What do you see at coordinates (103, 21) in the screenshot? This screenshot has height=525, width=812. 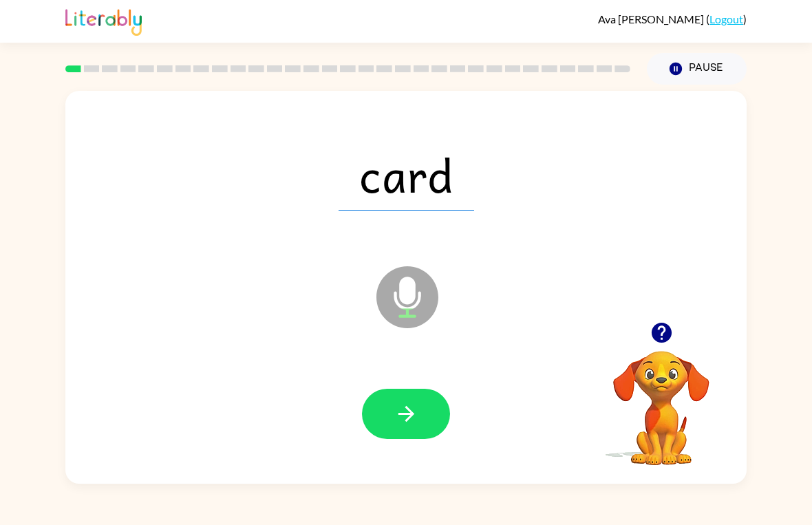 I see `img: Literably` at bounding box center [103, 21].